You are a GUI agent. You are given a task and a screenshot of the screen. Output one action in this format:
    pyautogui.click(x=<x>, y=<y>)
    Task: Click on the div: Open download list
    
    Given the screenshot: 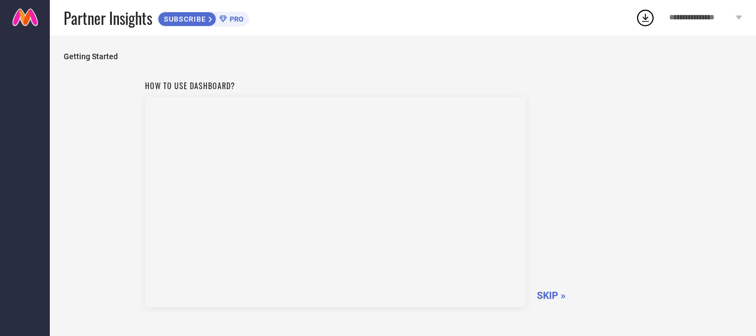 What is the action you would take?
    pyautogui.click(x=645, y=18)
    